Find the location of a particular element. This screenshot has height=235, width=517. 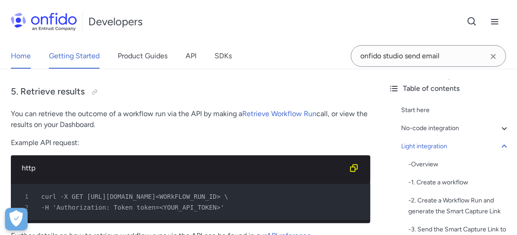

span: -H 'Authorization: Token token=<YOUR_API_TOKEN>' is located at coordinates (133, 208).